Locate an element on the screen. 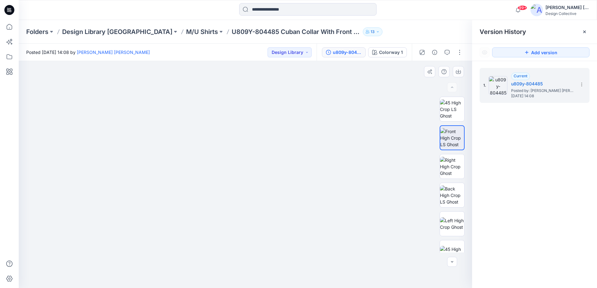  img: 45 High Crop is located at coordinates (452, 253).